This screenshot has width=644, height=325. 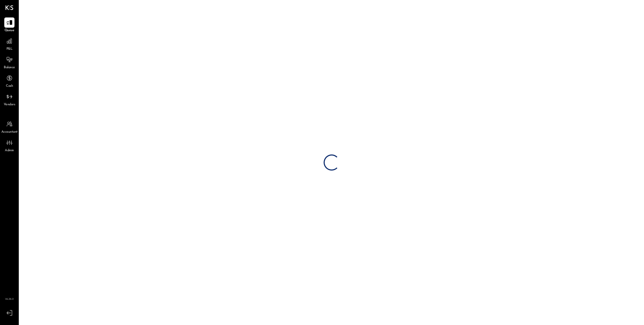 What do you see at coordinates (9, 62) in the screenshot?
I see `a: Balance` at bounding box center [9, 62].